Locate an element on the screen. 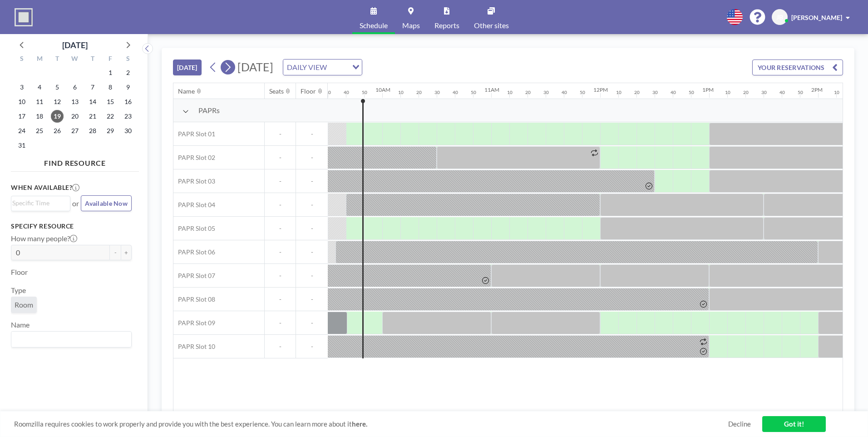 Image resolution: width=868 pixels, height=437 pixels. span: Tuesday, August 19, 2025 is located at coordinates (57, 116).